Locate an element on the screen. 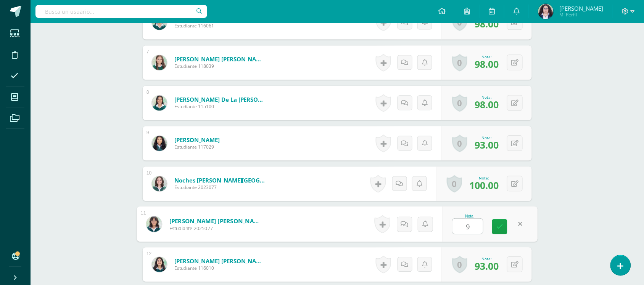 The image size is (644, 285). span: 100.00 is located at coordinates (484, 185).